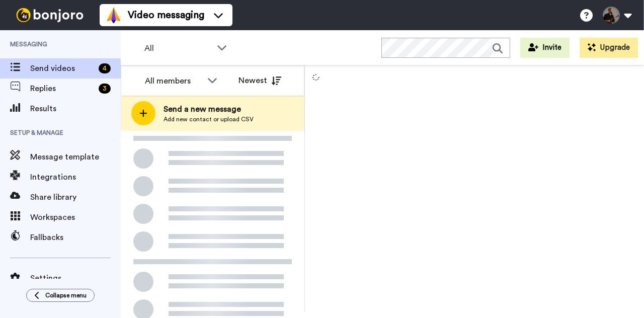 This screenshot has width=644, height=318. Describe the element at coordinates (609, 48) in the screenshot. I see `button: Upgrade` at that location.